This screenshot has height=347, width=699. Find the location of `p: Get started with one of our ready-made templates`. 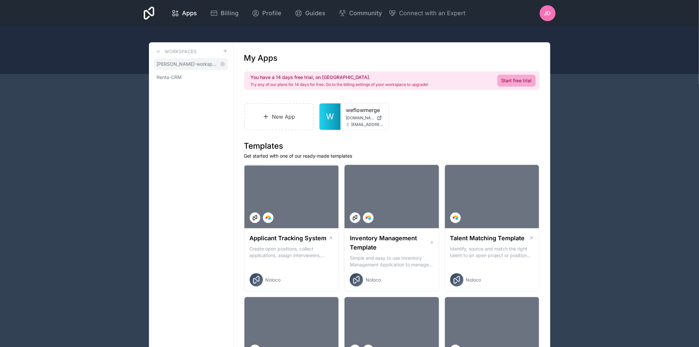

p: Get started with one of our ready-made templates is located at coordinates (392, 156).